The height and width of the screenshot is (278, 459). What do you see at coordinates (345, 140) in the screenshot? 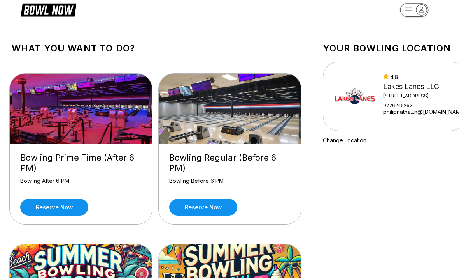
I see `a: Change Location` at bounding box center [345, 140].